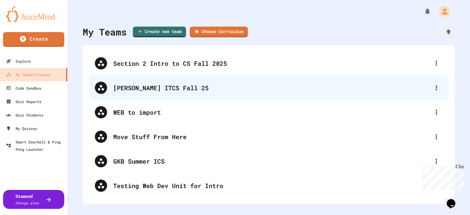  I want to click on div: Smart Doorbell & Ping Pong Launcher, so click(35, 146).